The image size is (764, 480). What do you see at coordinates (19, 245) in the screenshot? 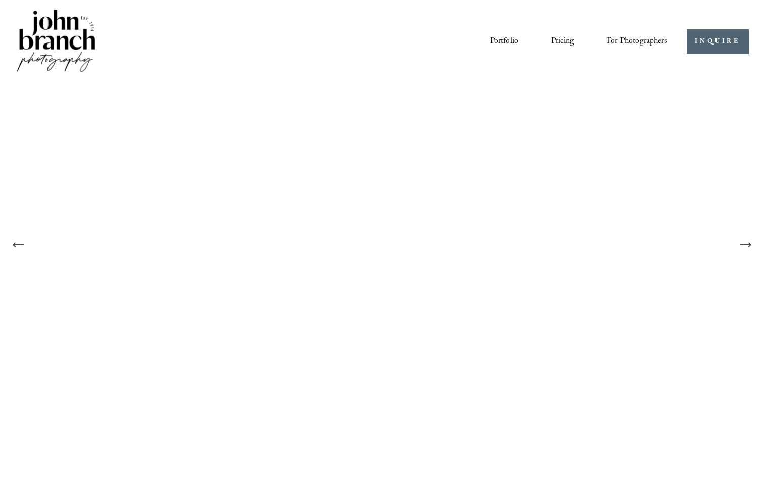
I see `button: Previous Slide` at bounding box center [19, 245].